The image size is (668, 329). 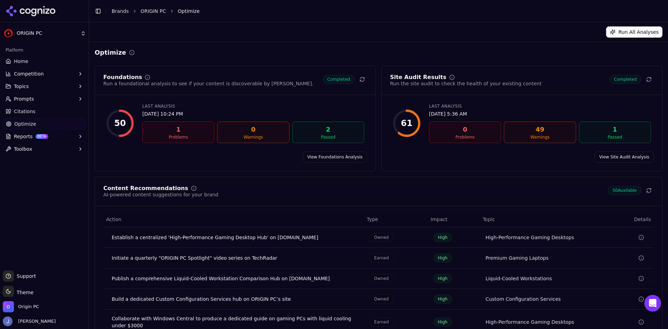 I want to click on span: Toolbox, so click(x=23, y=149).